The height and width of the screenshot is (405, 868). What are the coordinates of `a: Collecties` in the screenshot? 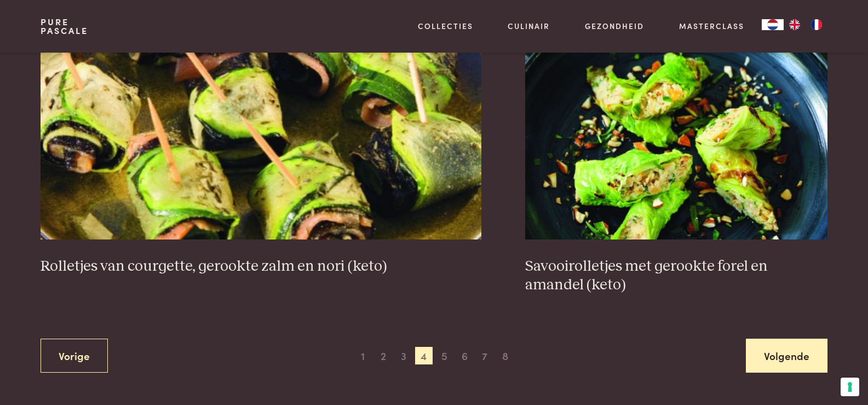 It's located at (445, 26).